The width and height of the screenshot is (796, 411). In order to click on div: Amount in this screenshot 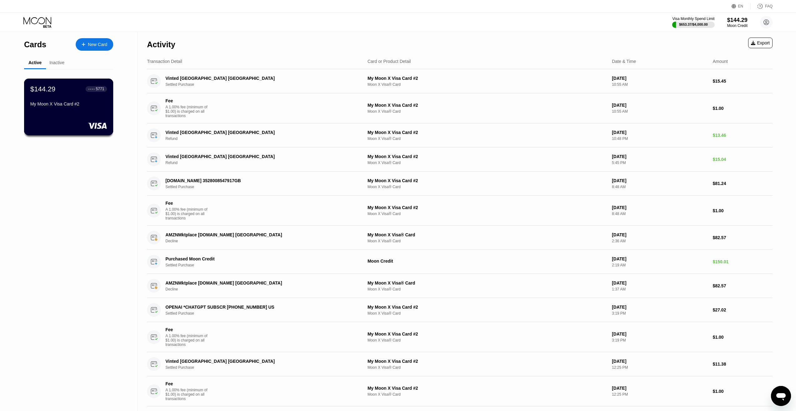, I will do `click(721, 61)`.